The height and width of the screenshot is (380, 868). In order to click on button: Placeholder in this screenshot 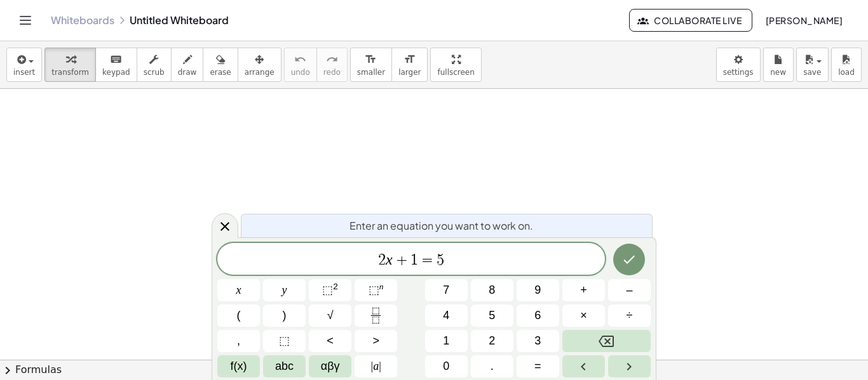, I will do `click(284, 341)`.